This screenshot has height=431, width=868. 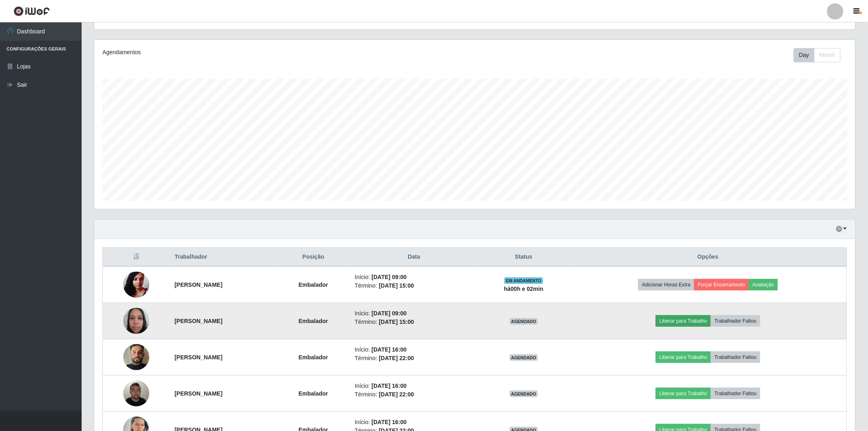 What do you see at coordinates (804, 55) in the screenshot?
I see `button: Day` at bounding box center [804, 55].